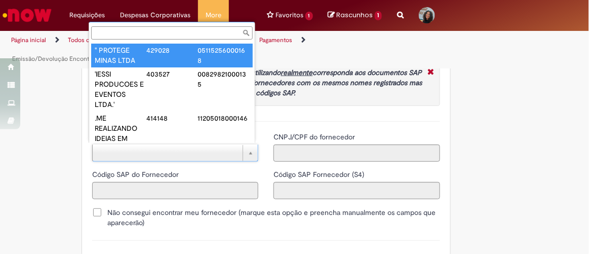 Image resolution: width=589 pixels, height=254 pixels. What do you see at coordinates (121, 55) in the screenshot?
I see `div: '' PROTEGE MINAS LTDA` at bounding box center [121, 55].